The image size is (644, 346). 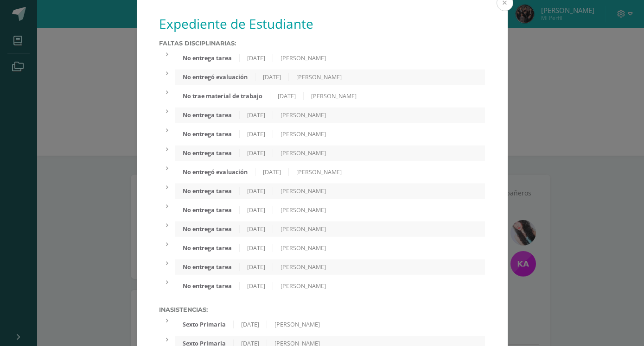 What do you see at coordinates (322, 43) in the screenshot?
I see `label: Faltas Disciplinarias:` at bounding box center [322, 43].